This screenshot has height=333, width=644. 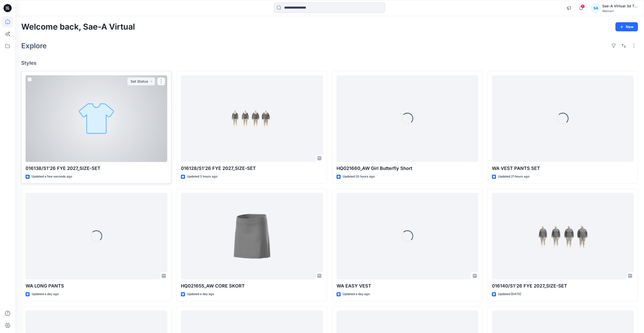 I want to click on div: Walmart, so click(x=620, y=11).